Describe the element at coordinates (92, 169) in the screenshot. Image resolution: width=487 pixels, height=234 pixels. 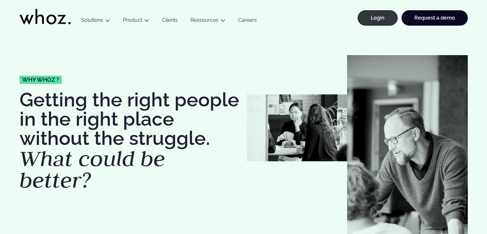
I see `em: What could be better?` at that location.